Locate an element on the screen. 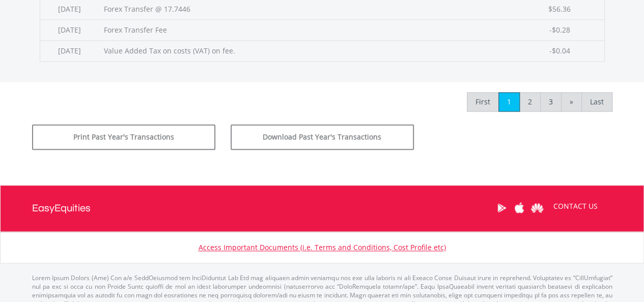  span: $56.36 is located at coordinates (559, 9).